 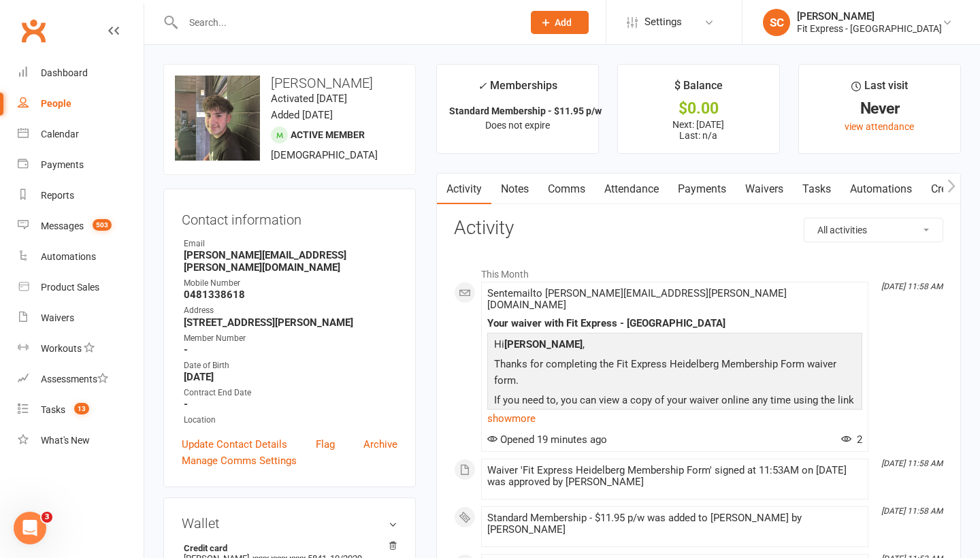 I want to click on div: Location, so click(x=290, y=420).